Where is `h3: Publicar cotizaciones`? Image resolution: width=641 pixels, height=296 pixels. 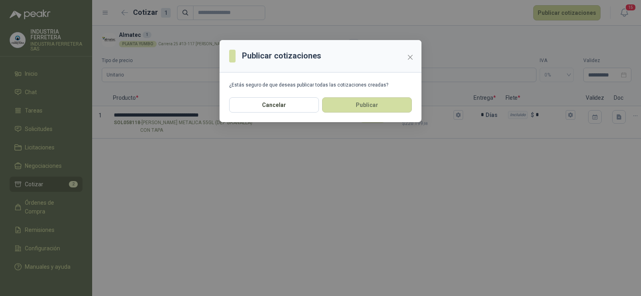
h3: Publicar cotizaciones is located at coordinates (282, 56).